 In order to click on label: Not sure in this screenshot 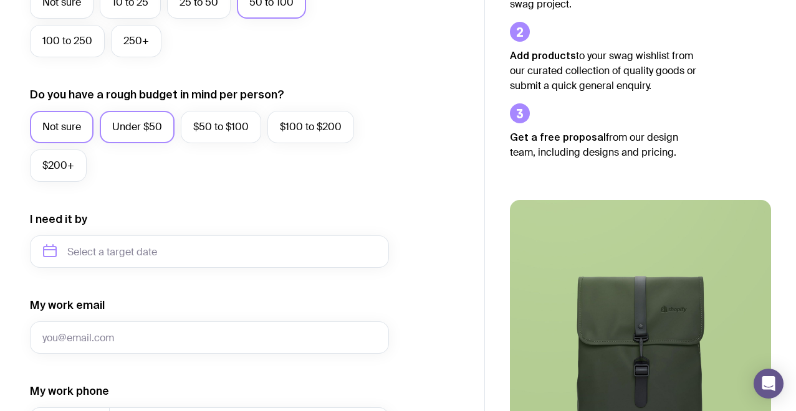, I will do `click(62, 127)`.